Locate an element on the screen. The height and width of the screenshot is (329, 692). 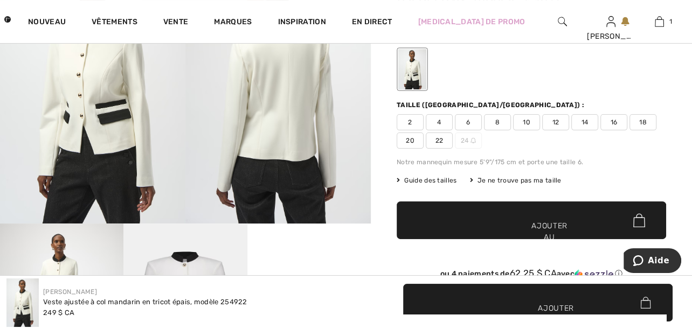
div: ou 4 paiements de62.25 $ CAavecSezzle Cliquez pour en savoir plus sur Sezzle is located at coordinates (531, 275).